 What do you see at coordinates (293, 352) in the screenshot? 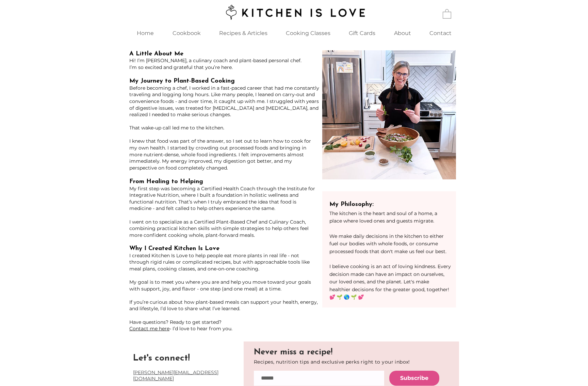
I see `span: Never miss a recipe!` at bounding box center [293, 352].